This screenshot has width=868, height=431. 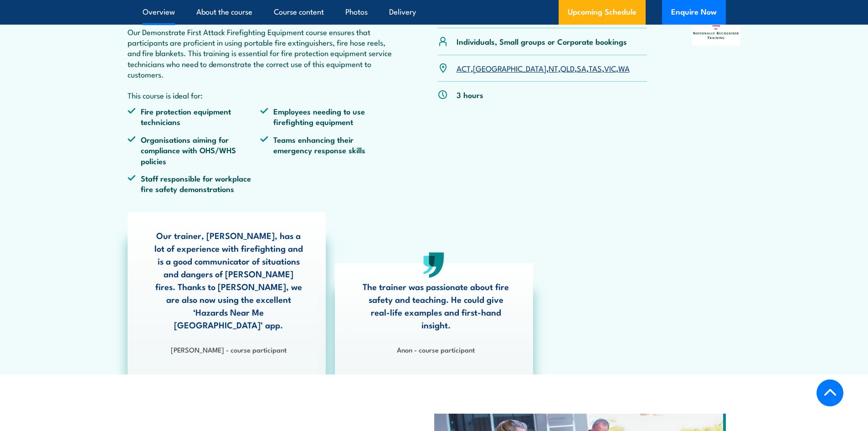 What do you see at coordinates (464, 68) in the screenshot?
I see `a: ACT` at bounding box center [464, 68].